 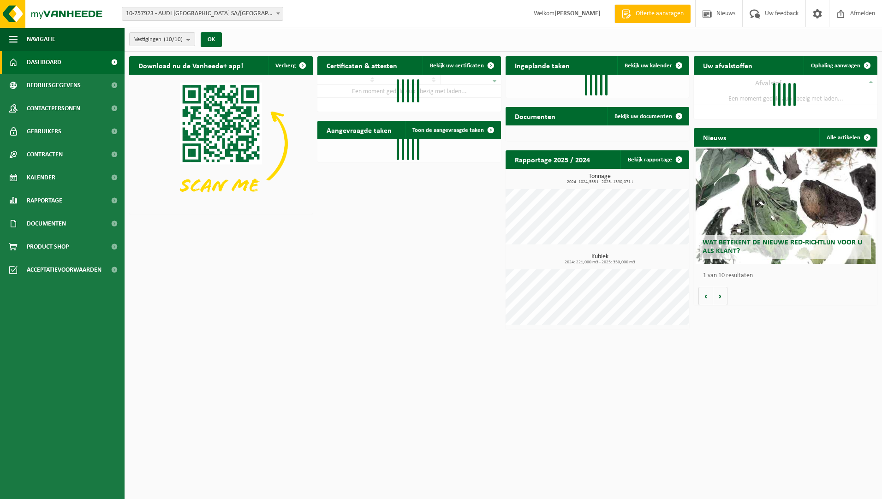 I want to click on span: Contracten, so click(x=45, y=155).